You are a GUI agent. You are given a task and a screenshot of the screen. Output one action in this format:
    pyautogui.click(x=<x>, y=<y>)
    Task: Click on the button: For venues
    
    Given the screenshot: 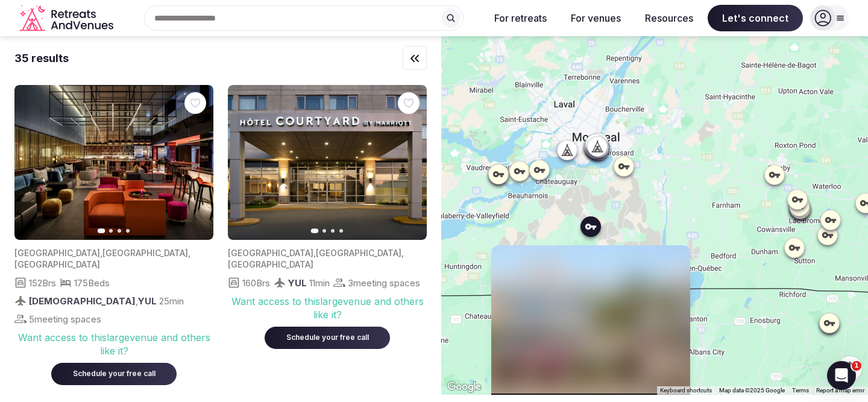 What is the action you would take?
    pyautogui.click(x=596, y=18)
    